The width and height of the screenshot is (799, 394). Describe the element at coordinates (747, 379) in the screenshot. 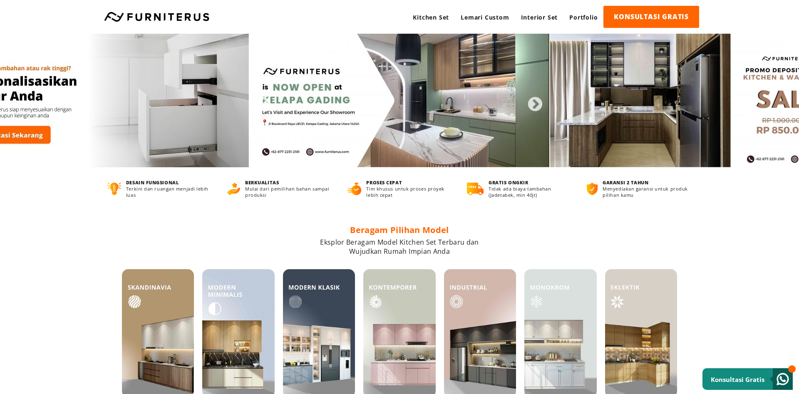

I see `a: Konsultasi Gratis` at that location.